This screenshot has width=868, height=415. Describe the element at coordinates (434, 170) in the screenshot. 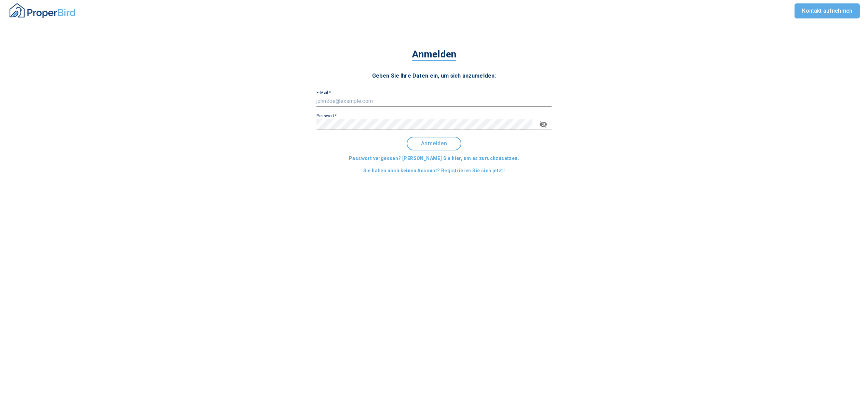

I see `button: Sie haben noch keinen Account? Registrieren Sie sich jetzt!` at that location.